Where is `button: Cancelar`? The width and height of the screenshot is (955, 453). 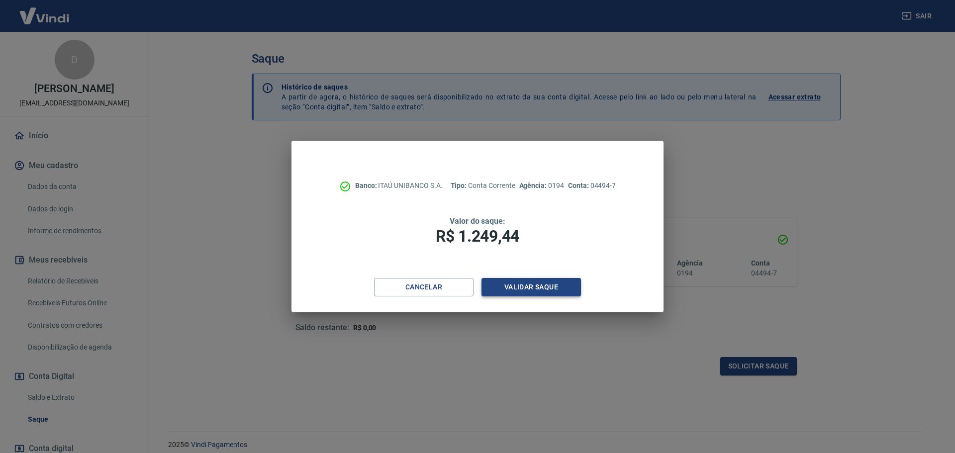
button: Cancelar is located at coordinates (424, 287).